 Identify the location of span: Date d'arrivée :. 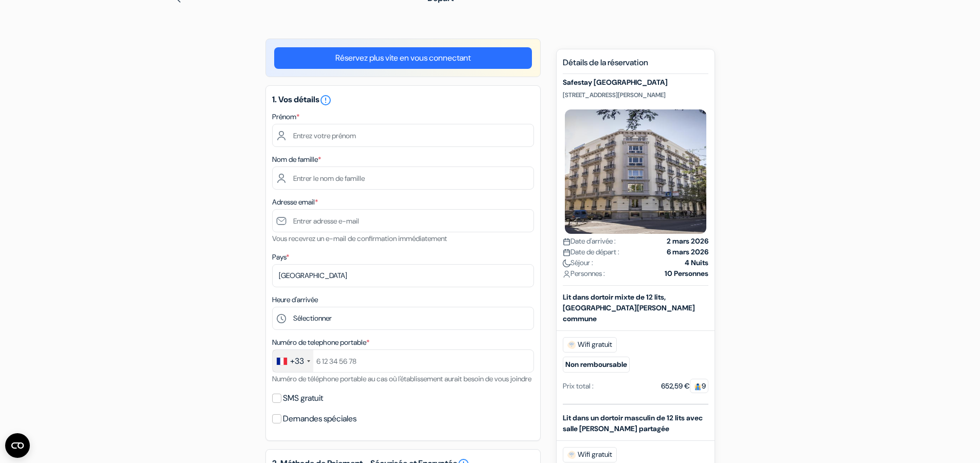
(589, 241).